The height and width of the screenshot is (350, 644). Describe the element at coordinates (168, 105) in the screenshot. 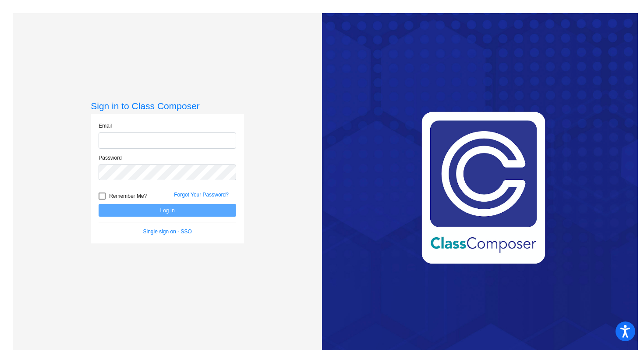

I see `h3: Sign in to Class Composer` at that location.